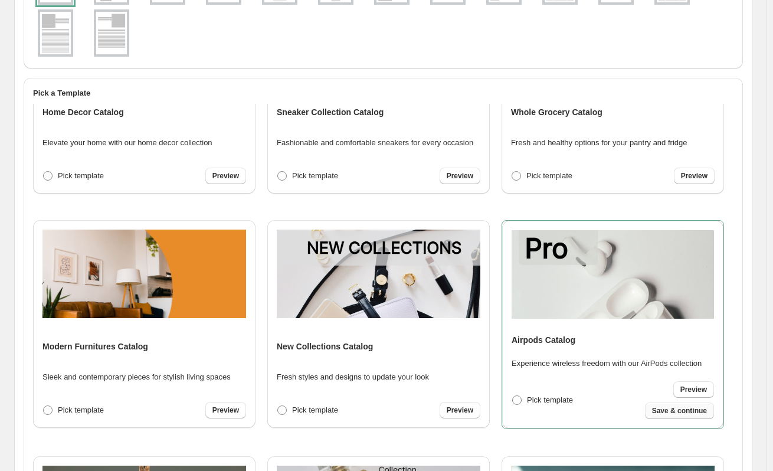 The width and height of the screenshot is (773, 471). What do you see at coordinates (599, 143) in the screenshot?
I see `p: Fresh and healthy options for your pantry and fridge` at bounding box center [599, 143].